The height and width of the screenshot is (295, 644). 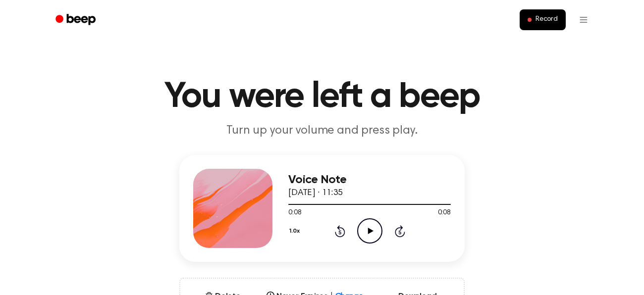 I want to click on a: Beep, so click(x=77, y=20).